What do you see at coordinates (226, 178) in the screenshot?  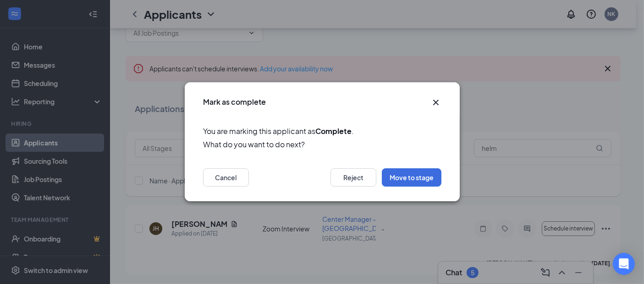 I see `button: Cancel` at bounding box center [226, 178].